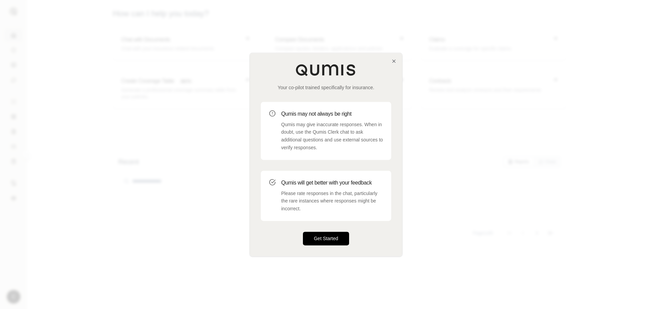 This screenshot has height=309, width=652. What do you see at coordinates (332, 201) in the screenshot?
I see `p: Please rate responses in the chat, particularly the rare instances where responses might be incor...` at bounding box center [332, 201].